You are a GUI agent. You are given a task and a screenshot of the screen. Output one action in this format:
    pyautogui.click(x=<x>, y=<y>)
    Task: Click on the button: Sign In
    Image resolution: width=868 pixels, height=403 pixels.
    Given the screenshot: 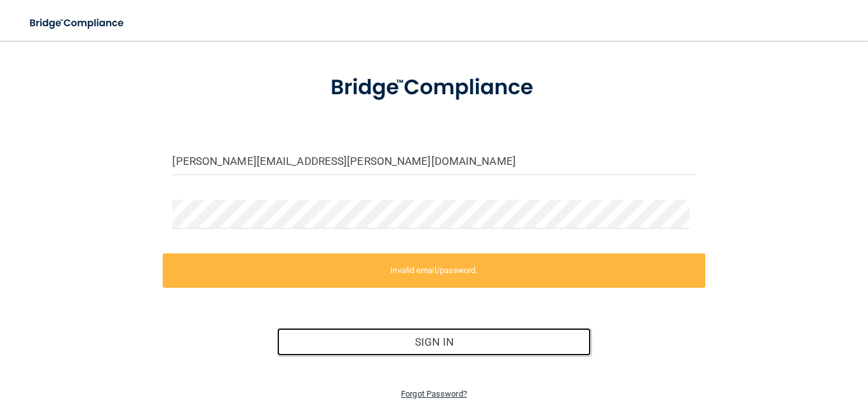 What is the action you would take?
    pyautogui.click(x=434, y=341)
    